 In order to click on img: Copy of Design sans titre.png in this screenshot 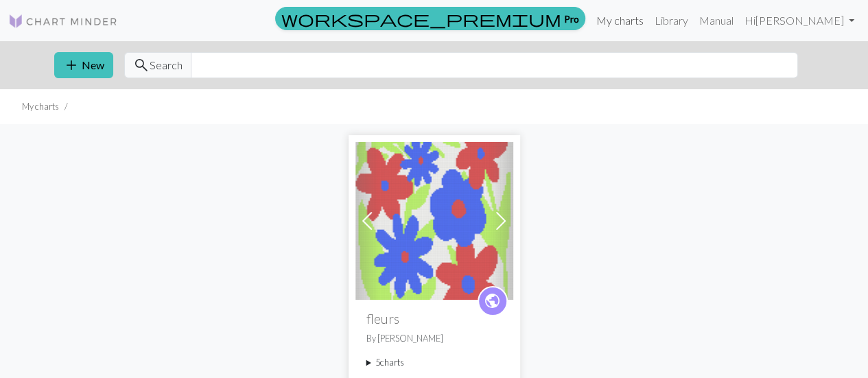, I will do `click(434, 221)`.